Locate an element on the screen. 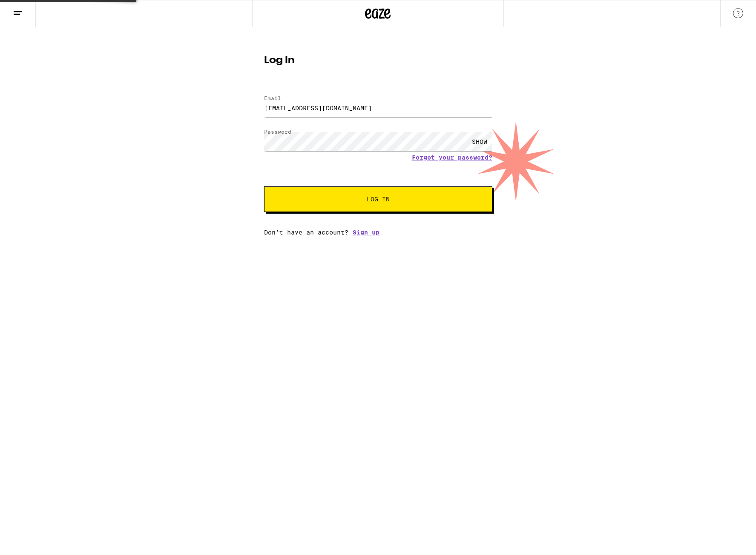 Image resolution: width=756 pixels, height=555 pixels. a: Forgot your password? is located at coordinates (452, 158).